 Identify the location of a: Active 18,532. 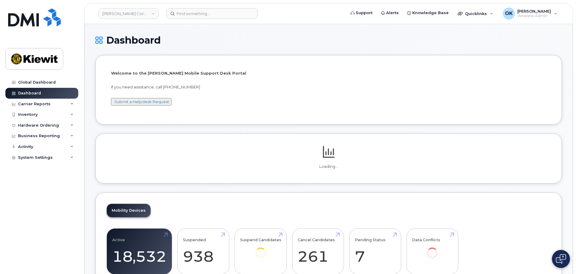
(139, 252).